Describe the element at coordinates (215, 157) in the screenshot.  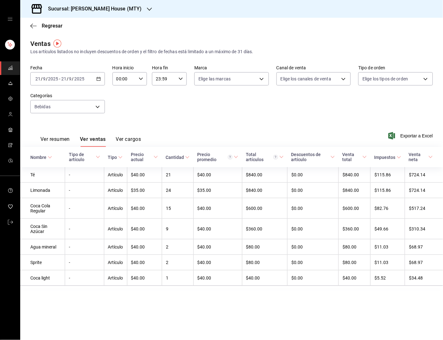
I see `div: Precio promedio` at that location.